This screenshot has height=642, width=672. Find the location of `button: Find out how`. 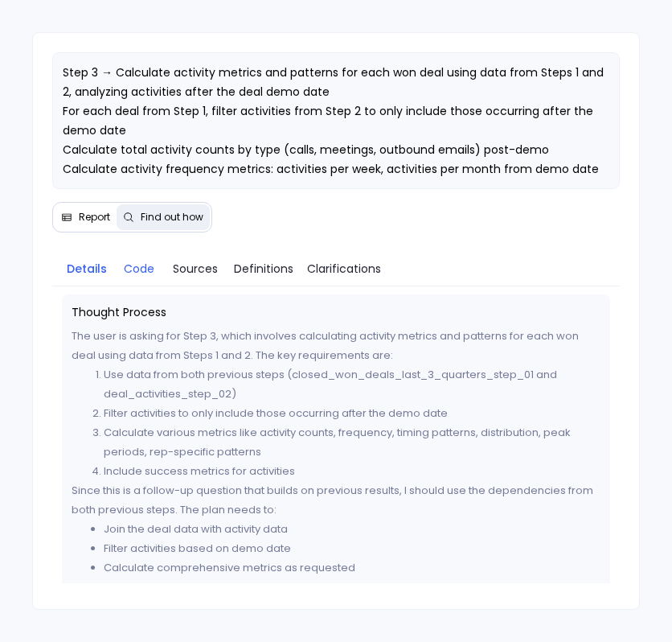

button: Find out how is located at coordinates (163, 217).